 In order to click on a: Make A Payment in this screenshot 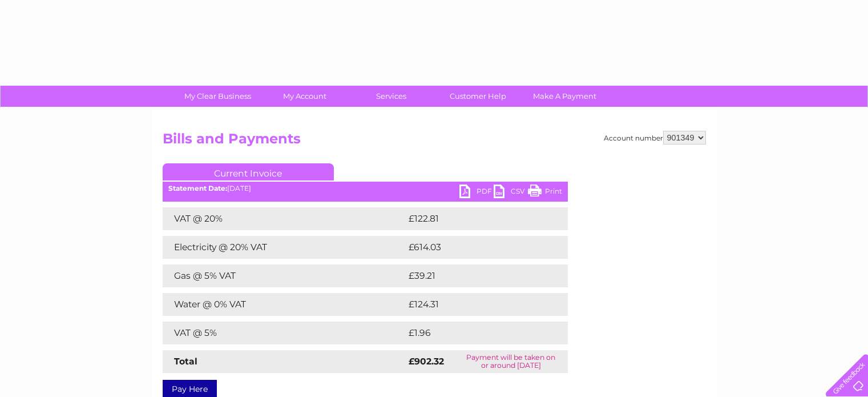, I will do `click(565, 96)`.